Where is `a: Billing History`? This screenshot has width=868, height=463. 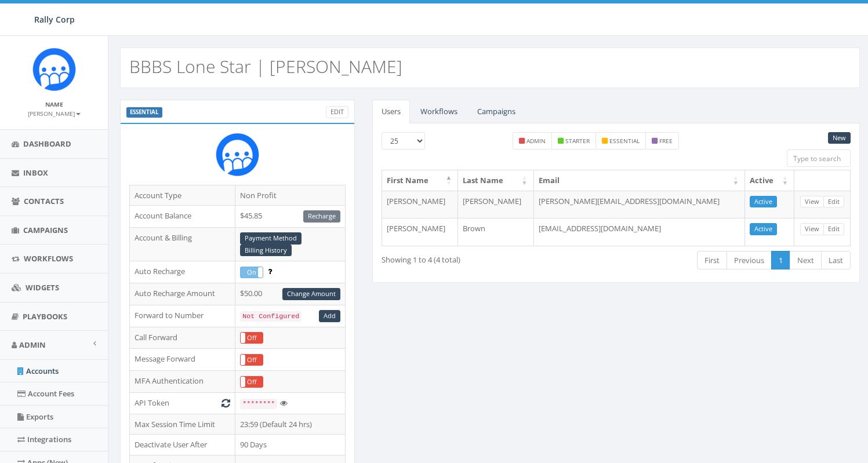 a: Billing History is located at coordinates (266, 251).